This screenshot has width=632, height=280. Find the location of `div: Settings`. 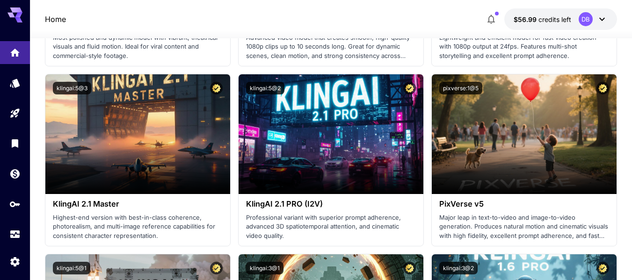

div: Settings is located at coordinates (15, 262).